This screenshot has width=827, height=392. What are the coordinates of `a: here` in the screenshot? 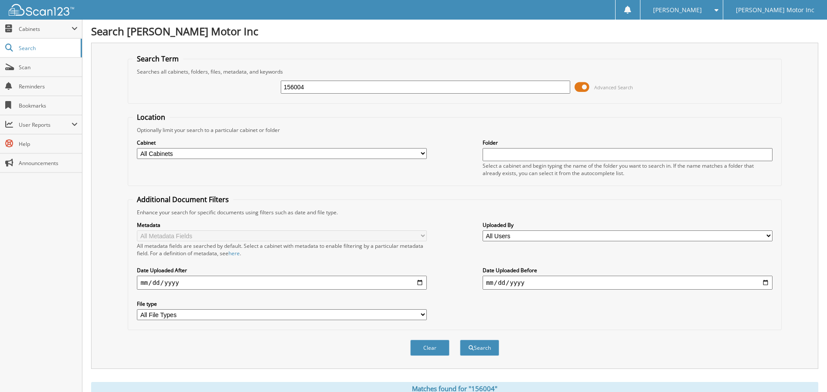 It's located at (234, 253).